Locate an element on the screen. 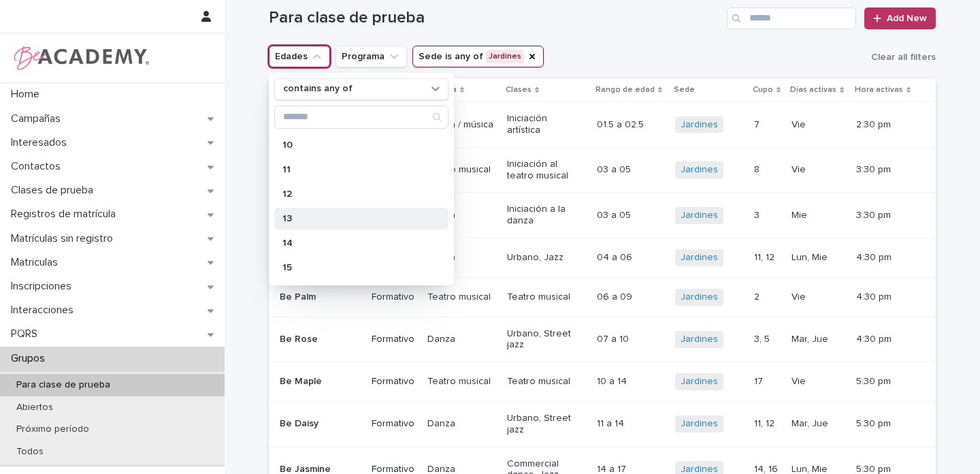 This screenshot has width=980, height=474. p: Be Palm is located at coordinates (318, 297).